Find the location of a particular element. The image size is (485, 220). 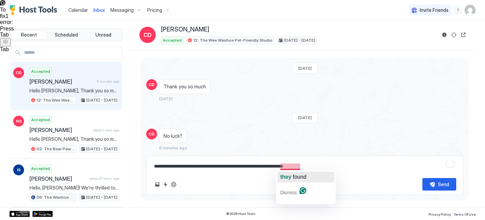

span: about 1 hour ago is located at coordinates (106, 130).